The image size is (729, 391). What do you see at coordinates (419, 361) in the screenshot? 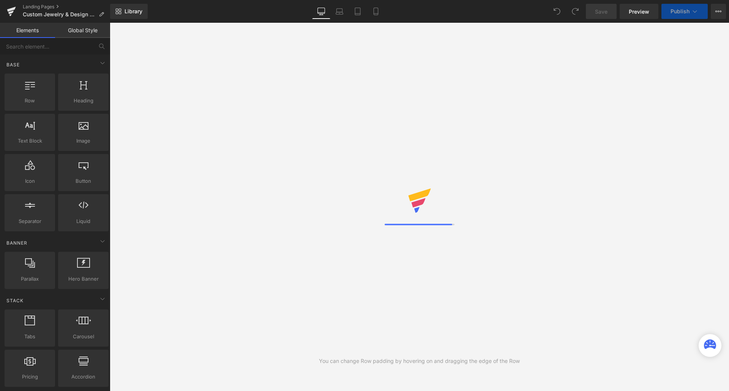
I see `div: You can change Row padding by hovering on and dragging the edge of the Row` at bounding box center [419, 361].